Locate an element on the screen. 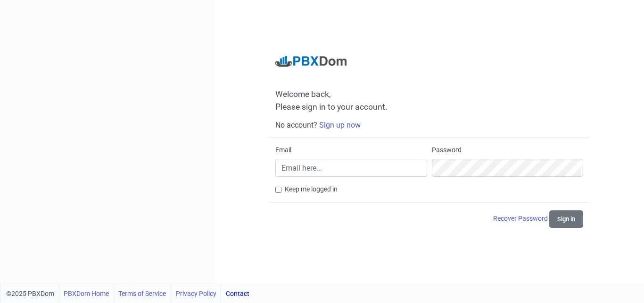 The height and width of the screenshot is (303, 644). label: Keep me logged in is located at coordinates (311, 189).